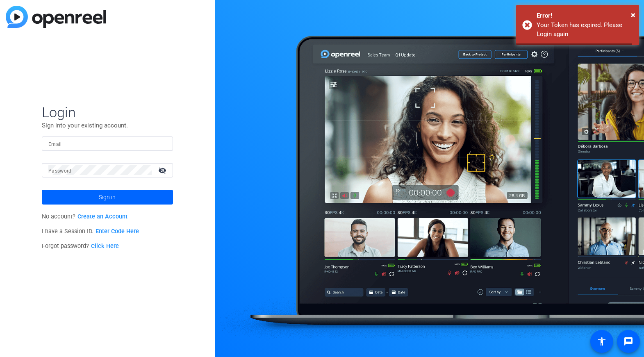  What do you see at coordinates (85, 217) in the screenshot?
I see `span: No account?` at bounding box center [85, 217].